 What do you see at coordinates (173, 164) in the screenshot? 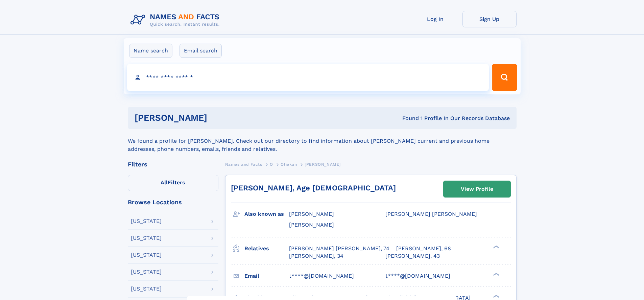
I see `div: Filters` at bounding box center [173, 164].